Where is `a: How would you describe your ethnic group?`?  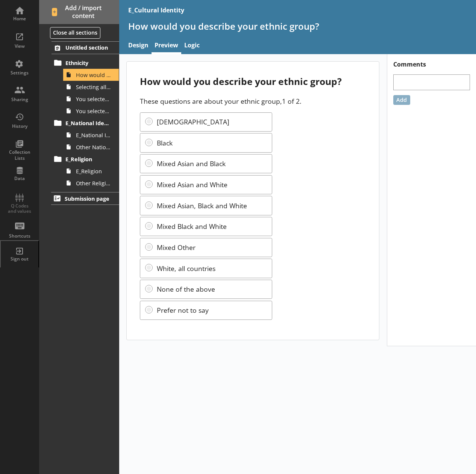 a: How would you describe your ethnic group? is located at coordinates (91, 75).